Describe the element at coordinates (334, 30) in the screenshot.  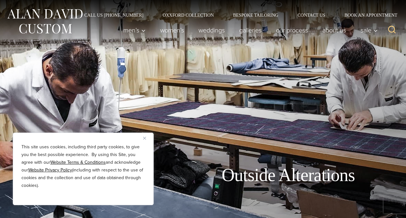
I see `a: About Us` at that location.